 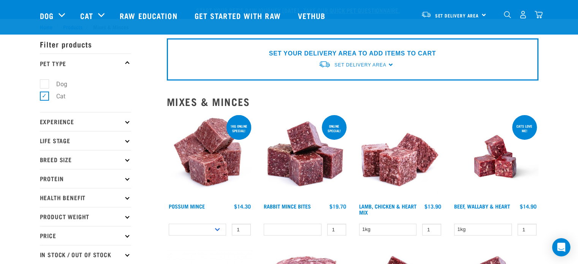 What do you see at coordinates (561, 247) in the screenshot?
I see `div: Open Intercom Messenger` at bounding box center [561, 247].